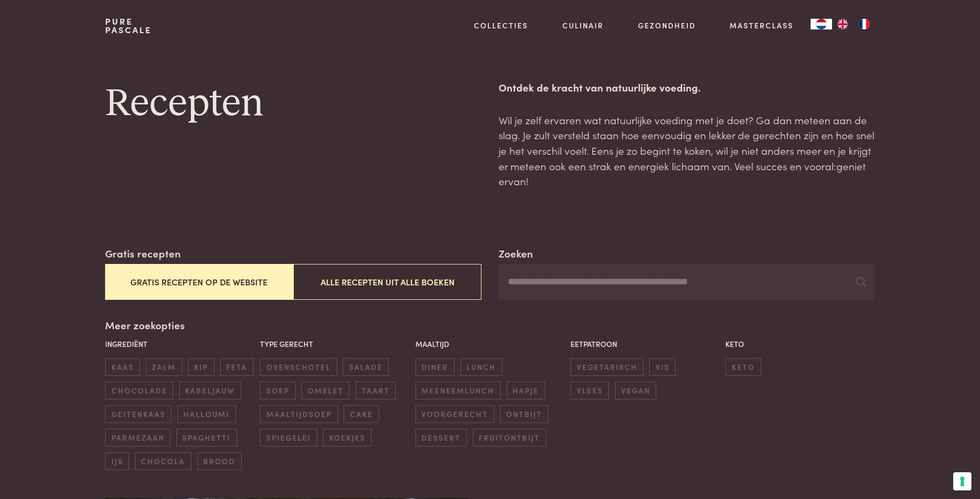 Image resolution: width=980 pixels, height=499 pixels. Describe the element at coordinates (864, 24) in the screenshot. I see `a: FR` at that location.